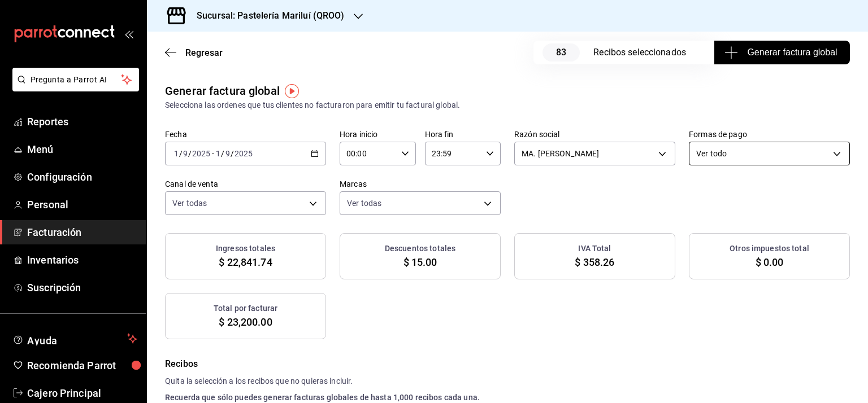  I want to click on label: Fecha, so click(245, 135).